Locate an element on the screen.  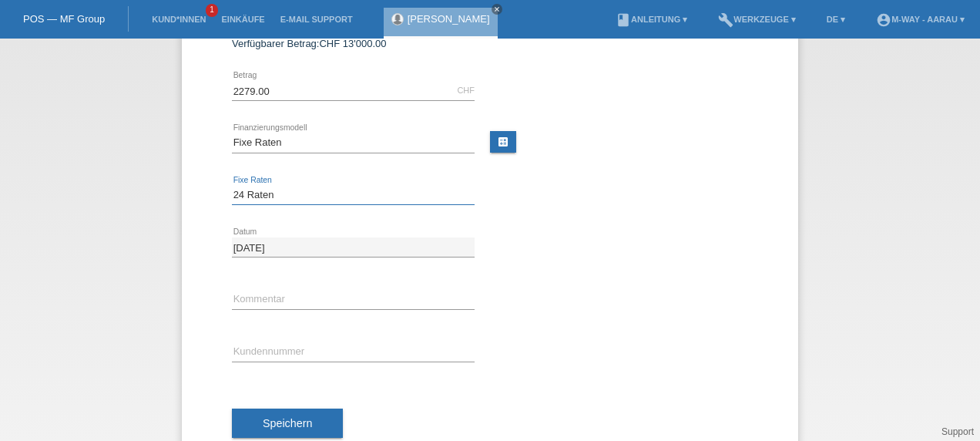
a: Kund*innen is located at coordinates (179, 19).